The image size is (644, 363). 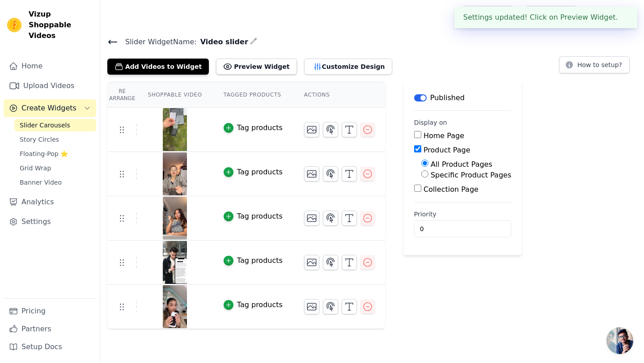 I want to click on a: Floating-Pop ⭐, so click(x=55, y=154).